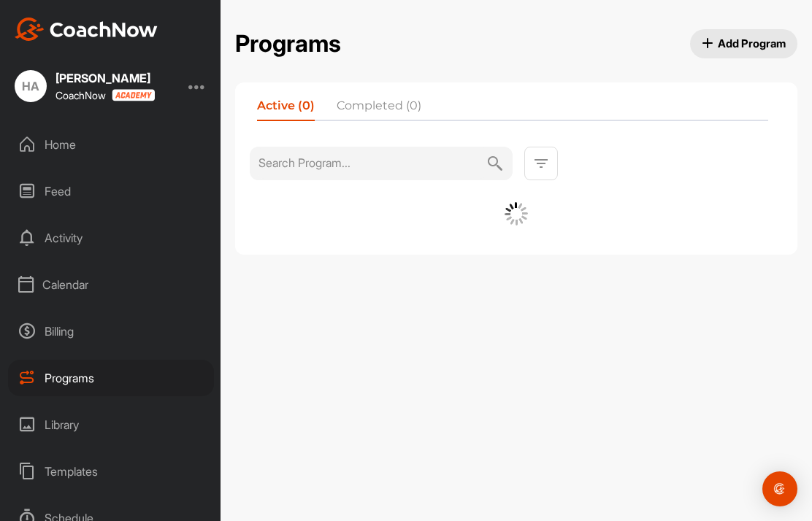 This screenshot has width=812, height=521. I want to click on button: Add Program, so click(745, 44).